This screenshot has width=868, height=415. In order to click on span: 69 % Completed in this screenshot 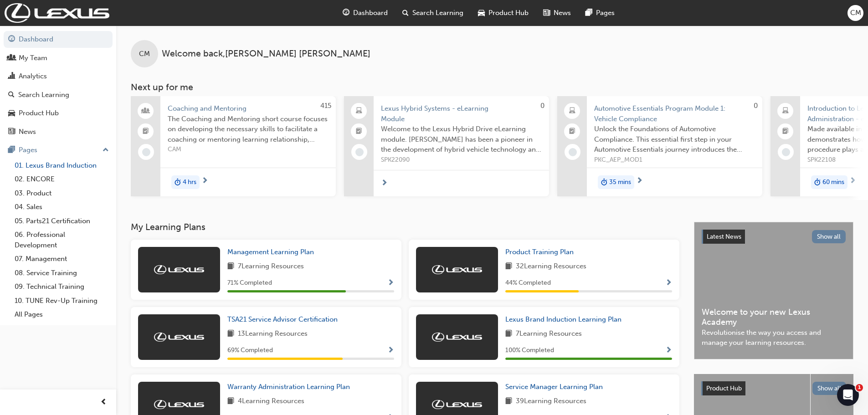, I will do `click(250, 351)`.